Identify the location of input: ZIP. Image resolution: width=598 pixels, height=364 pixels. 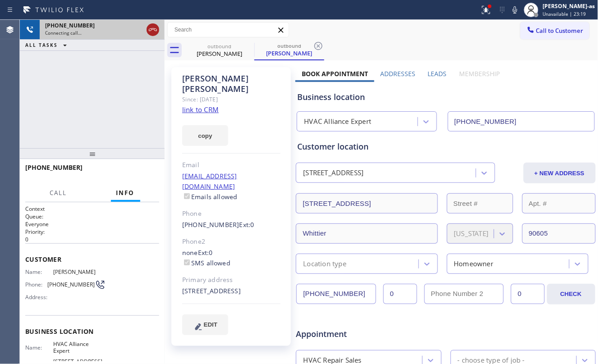
(559, 233).